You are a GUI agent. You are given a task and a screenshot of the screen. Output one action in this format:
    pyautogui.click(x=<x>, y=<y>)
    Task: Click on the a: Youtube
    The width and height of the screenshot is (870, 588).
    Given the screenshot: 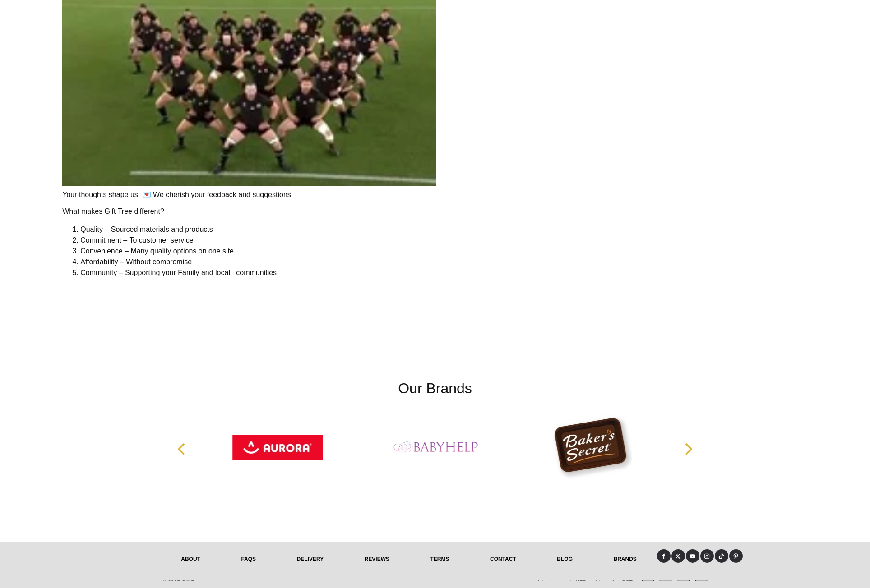 What is the action you would take?
    pyautogui.click(x=693, y=556)
    